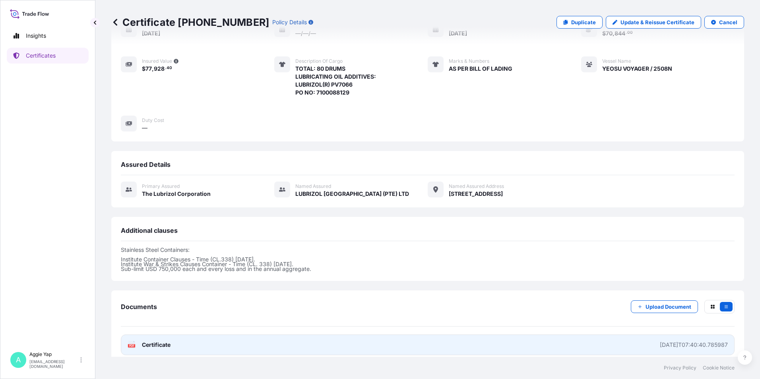 Image resolution: width=760 pixels, height=379 pixels. Describe the element at coordinates (36, 36) in the screenshot. I see `p: Insights` at that location.